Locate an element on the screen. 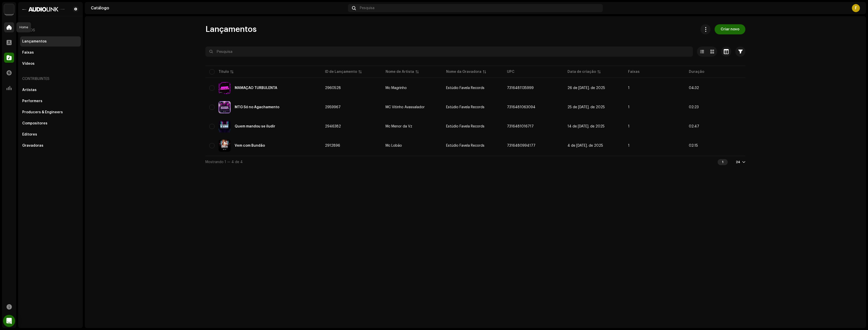  re-m-nav-item: Compositores is located at coordinates (50, 123).